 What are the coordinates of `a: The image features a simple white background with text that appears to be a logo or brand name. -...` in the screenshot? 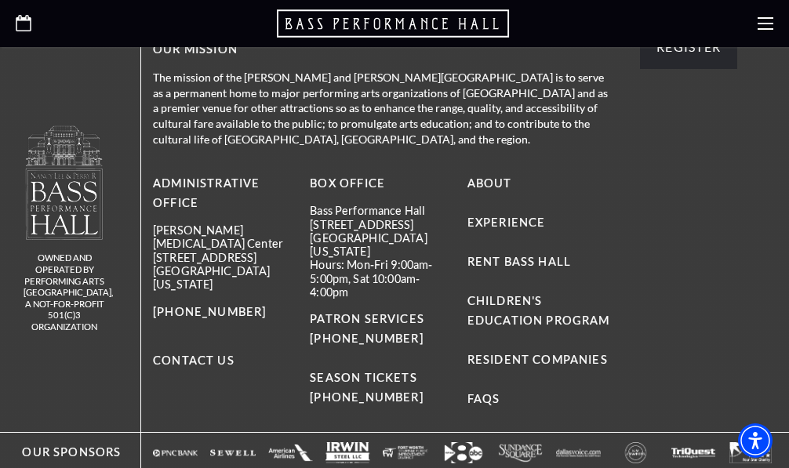 It's located at (578, 453).